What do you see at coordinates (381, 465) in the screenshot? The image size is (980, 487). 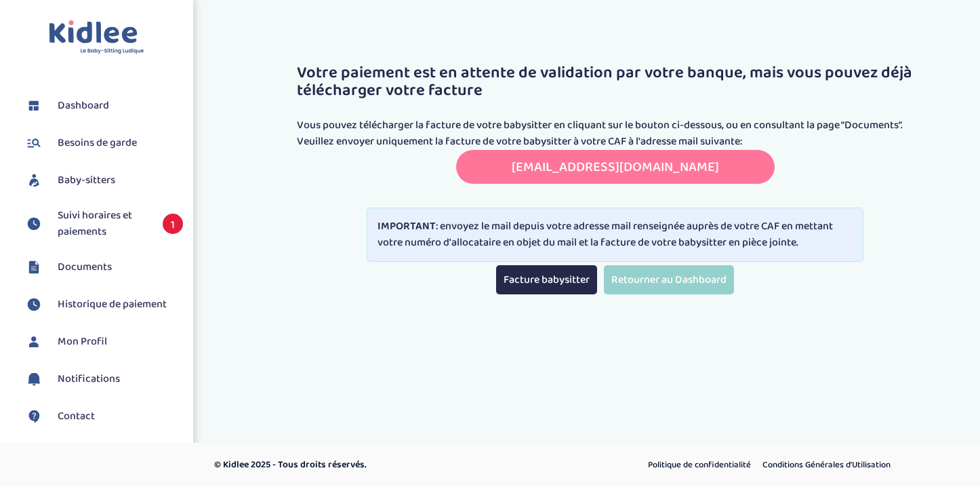 I see `p: © Kidlee 2025 - Tous droits réservés.` at bounding box center [381, 465].